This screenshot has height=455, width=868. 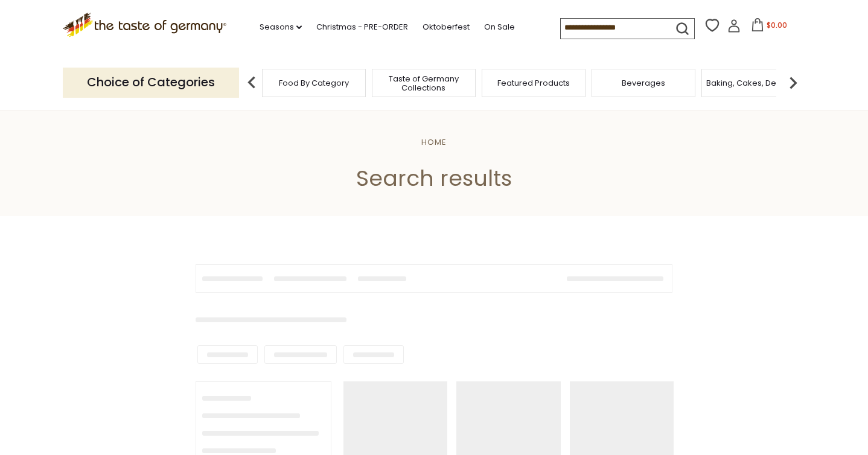 I want to click on h1: Search results, so click(x=434, y=177).